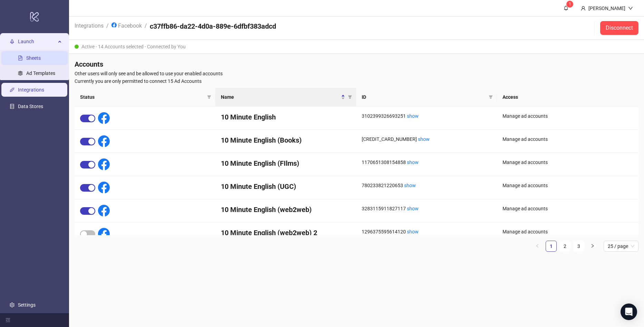 This screenshot has height=327, width=644. I want to click on h4: 10 Minute English, so click(286, 117).